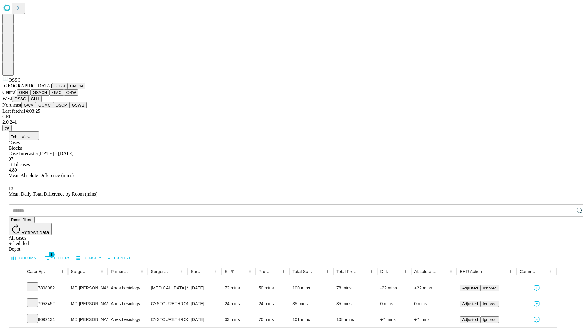  What do you see at coordinates (23, 153) in the screenshot?
I see `span: Case forecaster` at bounding box center [23, 153].